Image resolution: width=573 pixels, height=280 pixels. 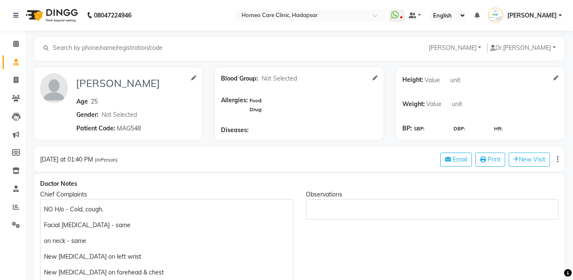 What do you see at coordinates (234, 105) in the screenshot?
I see `span: Allergies:` at bounding box center [234, 105].